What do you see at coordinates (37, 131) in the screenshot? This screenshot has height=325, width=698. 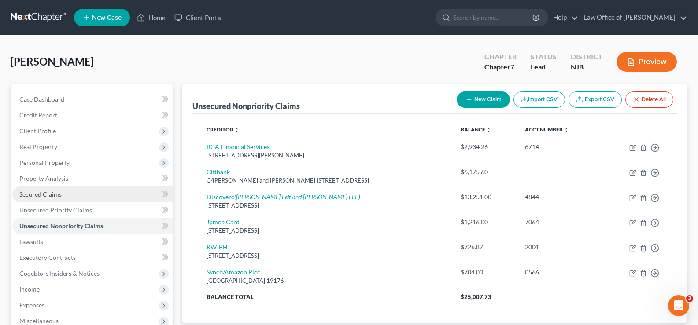 I see `span: Client Profile` at bounding box center [37, 131].